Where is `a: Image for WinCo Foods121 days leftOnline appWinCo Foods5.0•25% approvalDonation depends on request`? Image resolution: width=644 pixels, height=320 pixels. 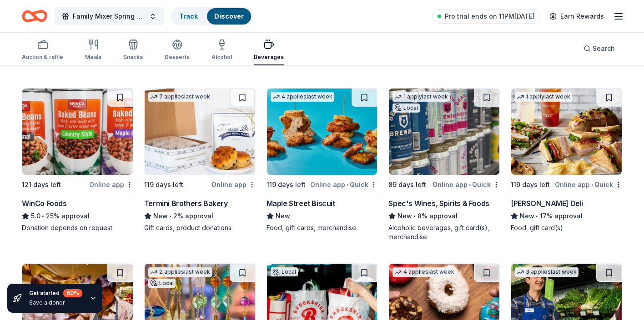
a: Image for WinCo Foods121 days leftOnline appWinCo Foods5.0•25% approvalDonation depends on request is located at coordinates (77, 161).